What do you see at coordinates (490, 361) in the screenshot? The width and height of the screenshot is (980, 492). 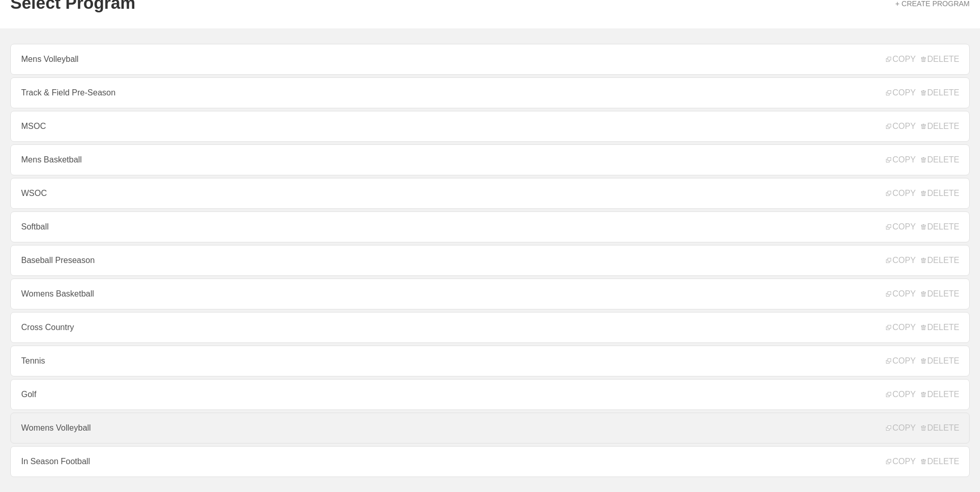 I see `a: Tennis` at bounding box center [490, 361].